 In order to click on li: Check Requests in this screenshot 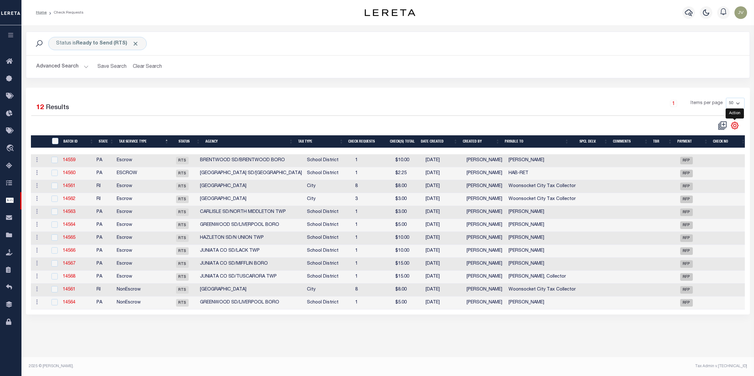, I will do `click(65, 13)`.